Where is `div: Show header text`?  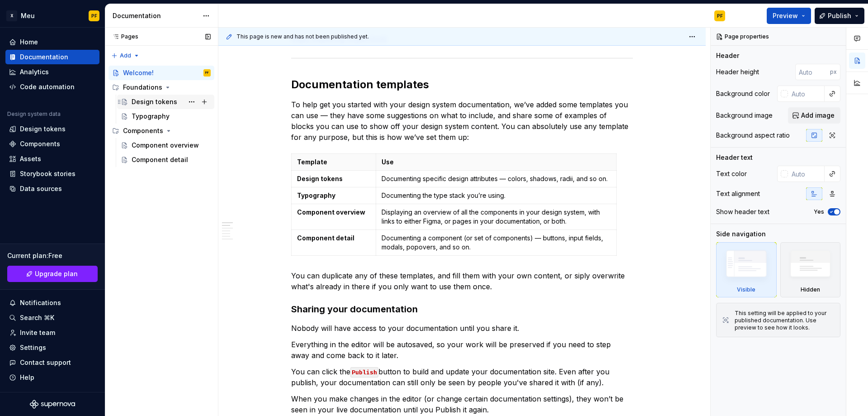
div: Show header text is located at coordinates (743, 212).